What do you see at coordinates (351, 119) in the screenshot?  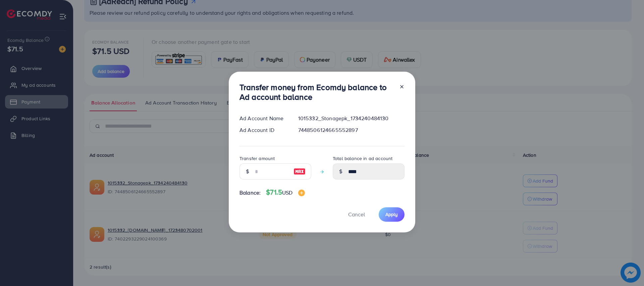 I see `div: 1015332_Stonagepk_1734240484130` at bounding box center [351, 119].